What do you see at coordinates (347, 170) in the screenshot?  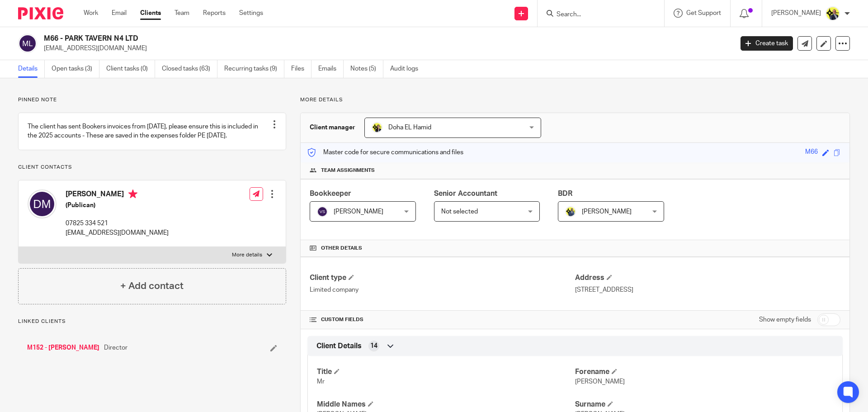 I see `span: Team assignments` at bounding box center [347, 170].